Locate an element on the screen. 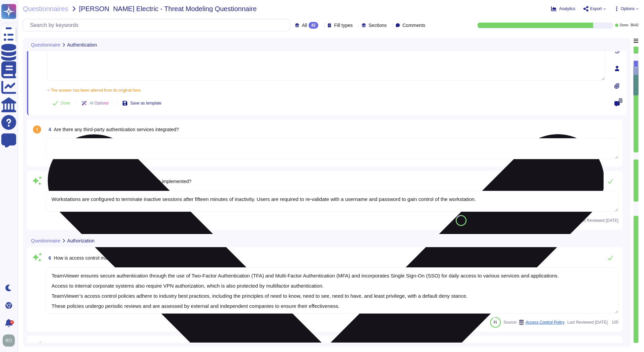  span: 36 / 42 is located at coordinates (634, 25).